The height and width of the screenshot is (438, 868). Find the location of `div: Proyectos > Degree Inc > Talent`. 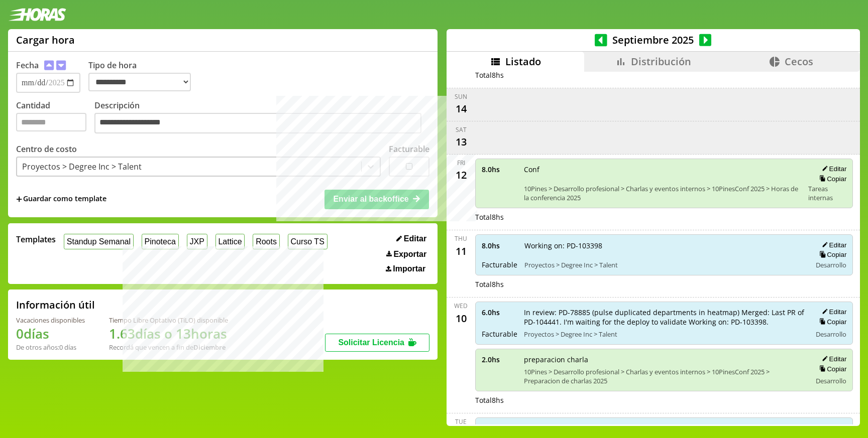

div: Proyectos > Degree Inc > Talent is located at coordinates (82, 167).